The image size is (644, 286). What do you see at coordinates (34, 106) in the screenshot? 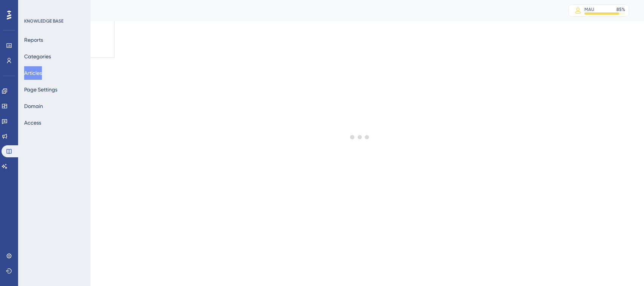
I see `button: Domain` at bounding box center [34, 106].